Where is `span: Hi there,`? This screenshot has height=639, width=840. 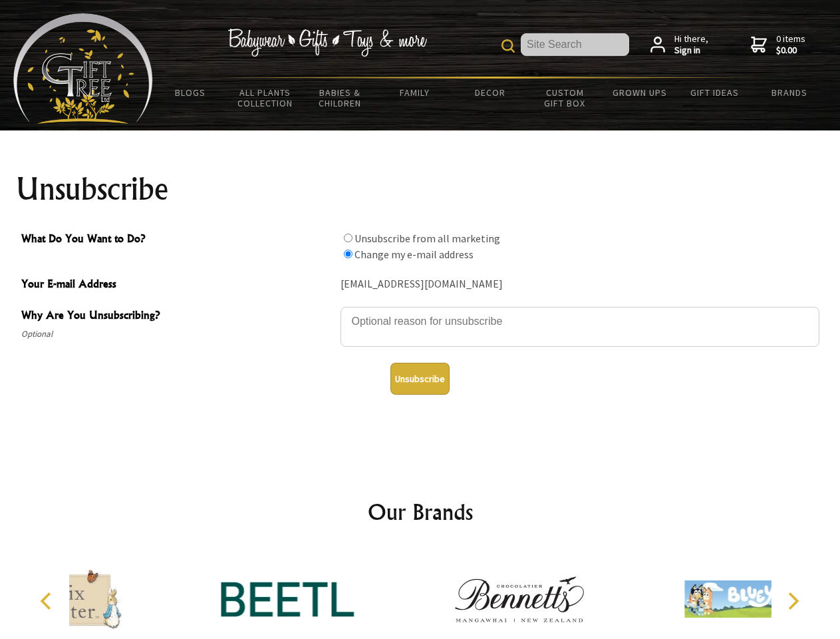 span: Hi there, is located at coordinates (691, 45).